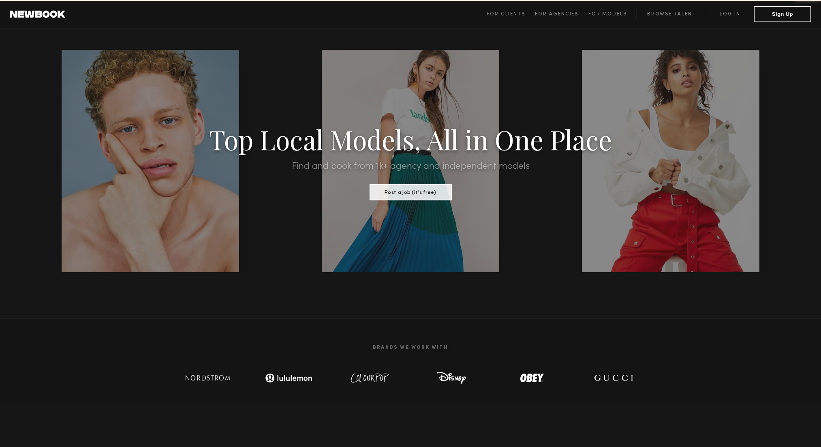 The height and width of the screenshot is (447, 821). I want to click on img: logo-lulu.svg, so click(289, 378).